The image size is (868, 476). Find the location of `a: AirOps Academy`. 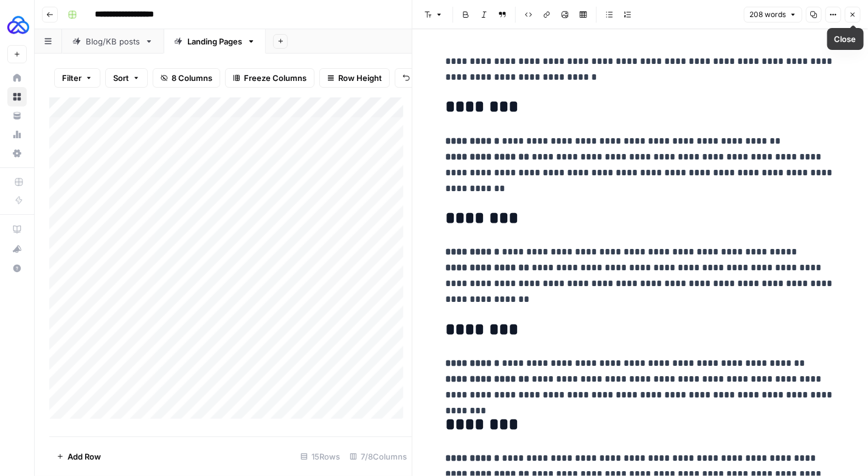

a: AirOps Academy is located at coordinates (17, 230).